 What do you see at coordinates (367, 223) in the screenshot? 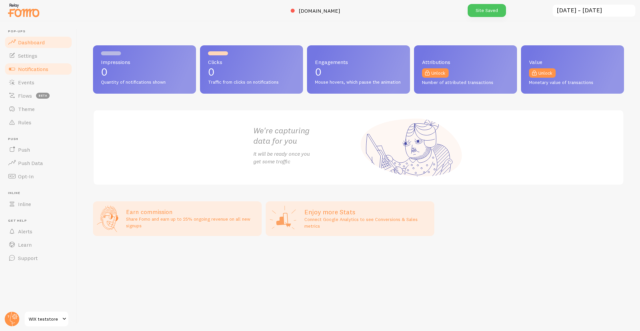
I see `p: Connect Google Analytics to see Conversions & Sales metrics` at bounding box center [367, 223].